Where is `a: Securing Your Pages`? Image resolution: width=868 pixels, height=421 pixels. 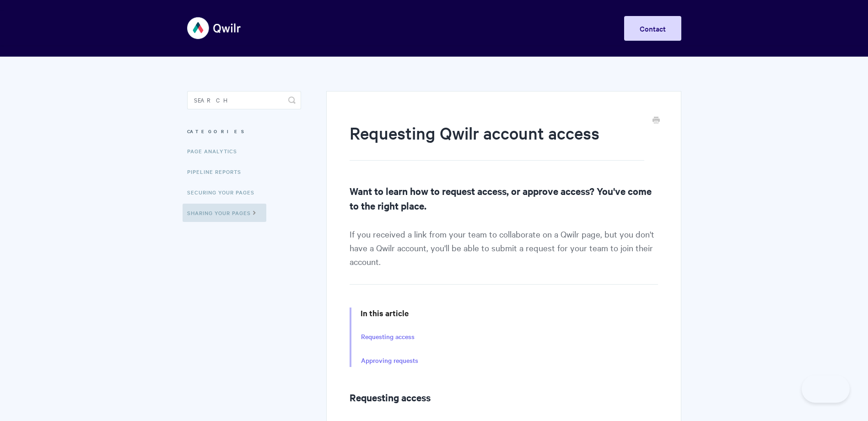 a: Securing Your Pages is located at coordinates (224, 192).